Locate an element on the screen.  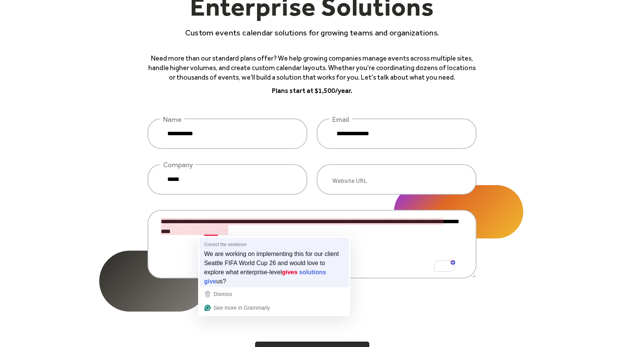
p: Plans start at $1,500/year. is located at coordinates (312, 91).